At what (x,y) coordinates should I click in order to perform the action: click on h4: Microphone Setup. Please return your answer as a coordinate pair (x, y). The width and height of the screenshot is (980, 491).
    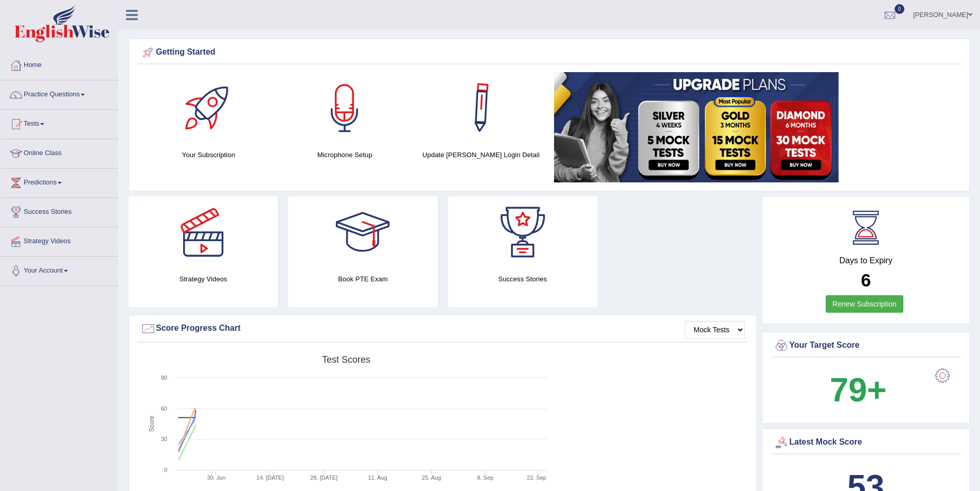
    Looking at the image, I should click on (344, 154).